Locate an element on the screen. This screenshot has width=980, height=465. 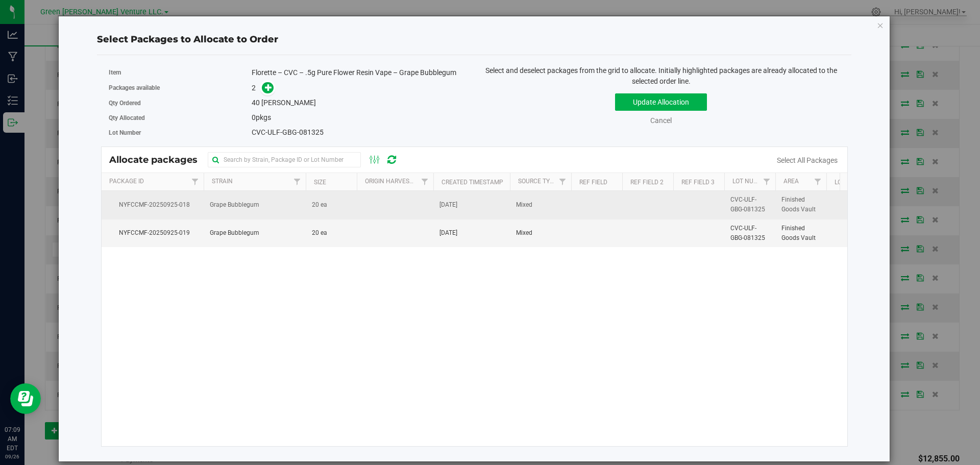
button: Update Allocation is located at coordinates (661, 102).